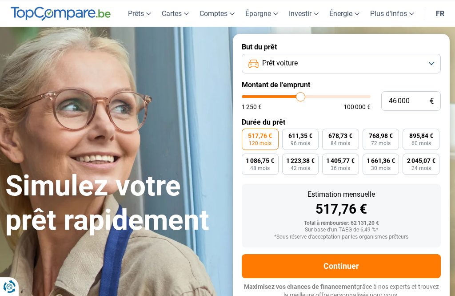  What do you see at coordinates (342, 223) in the screenshot?
I see `div: Total à rembourser: 62 131,20 €` at bounding box center [342, 223].